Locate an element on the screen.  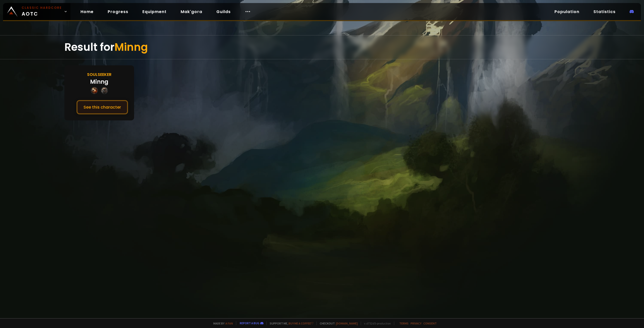
span: Support me, is located at coordinates (290, 323).